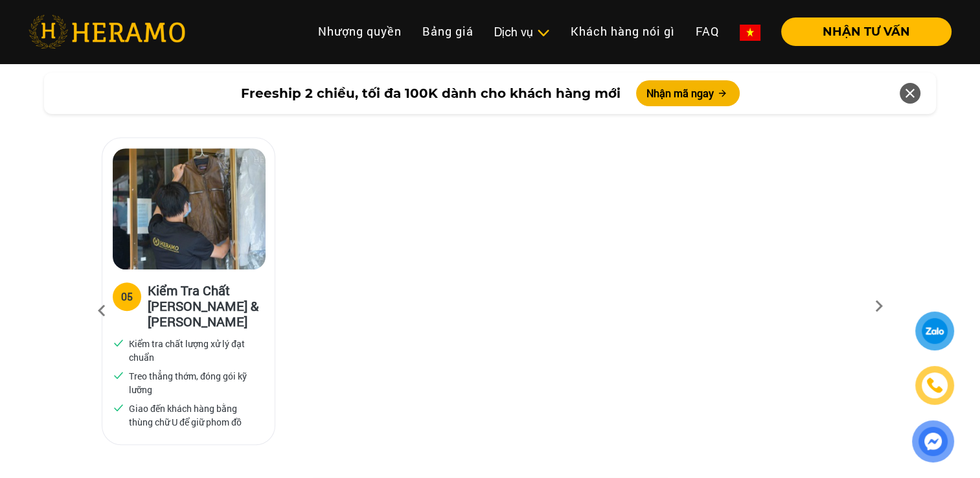  What do you see at coordinates (750, 33) in the screenshot?
I see `img: vn-flag.png` at bounding box center [750, 33].